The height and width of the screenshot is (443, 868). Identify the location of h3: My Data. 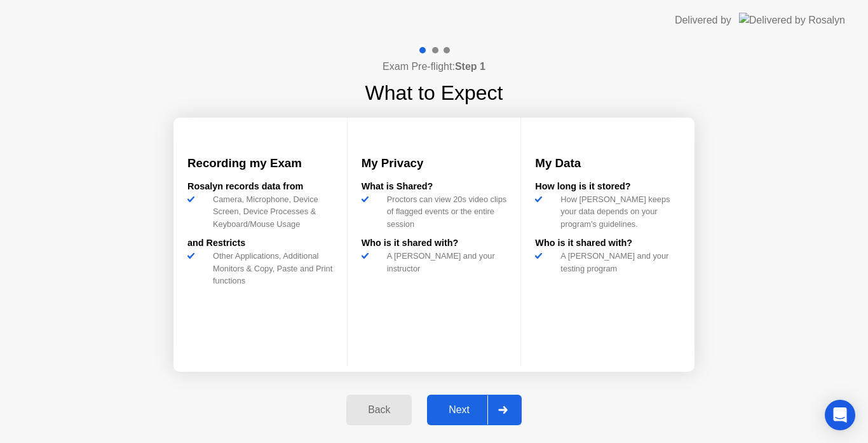
(607, 163).